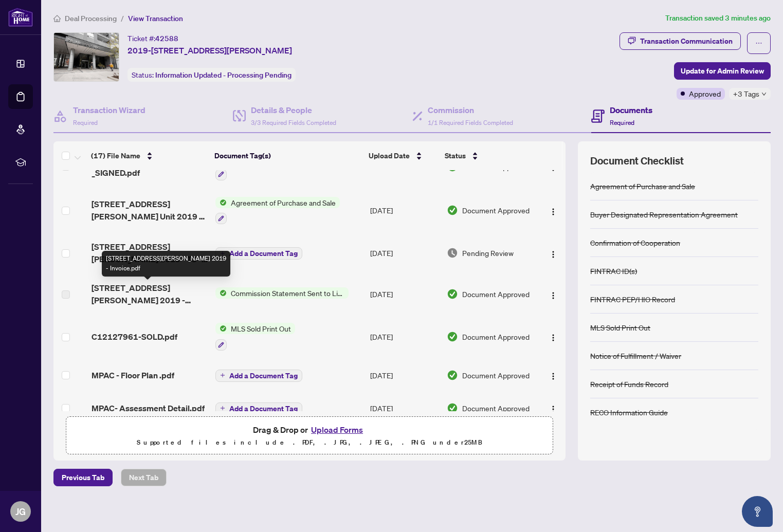  I want to click on div: Notice of Fulfillment / Waiver, so click(636, 356).